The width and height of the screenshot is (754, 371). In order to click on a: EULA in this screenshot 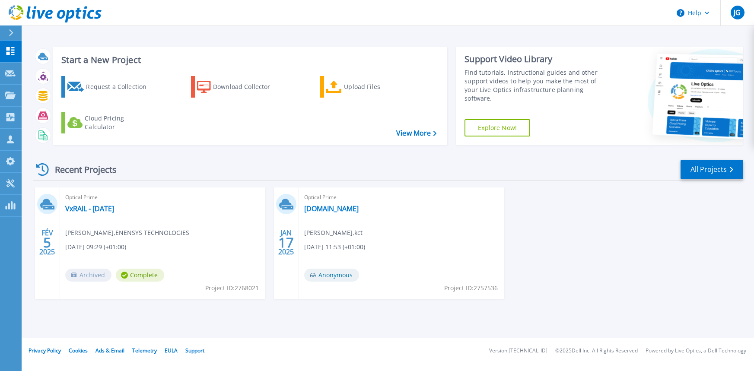, I will do `click(171, 350)`.